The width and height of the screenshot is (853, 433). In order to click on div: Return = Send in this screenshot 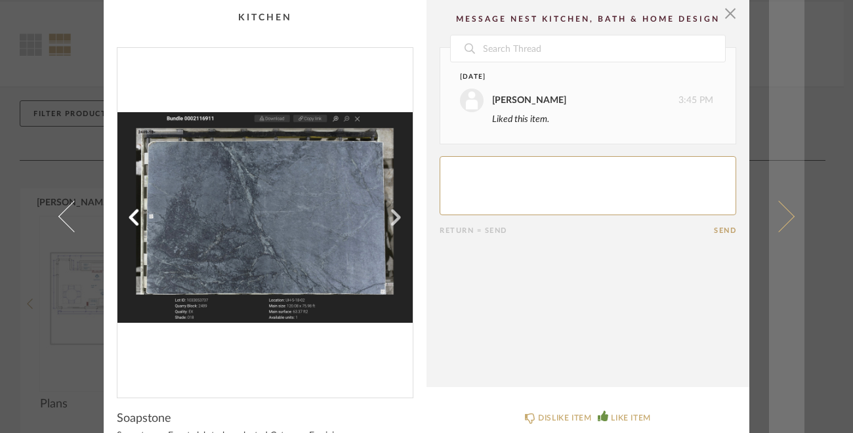, I will do `click(577, 230)`.